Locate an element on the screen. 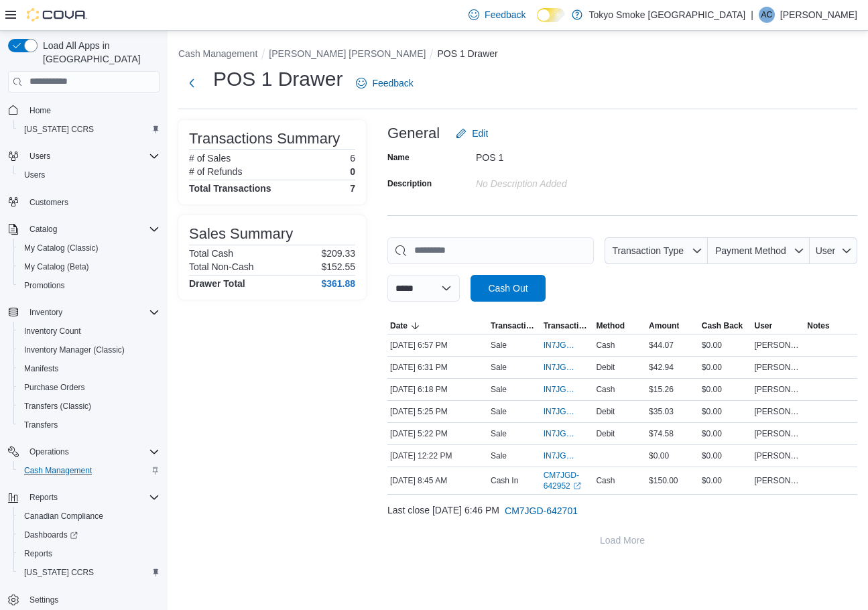 The image size is (868, 610). button: Catalog is located at coordinates (84, 229).